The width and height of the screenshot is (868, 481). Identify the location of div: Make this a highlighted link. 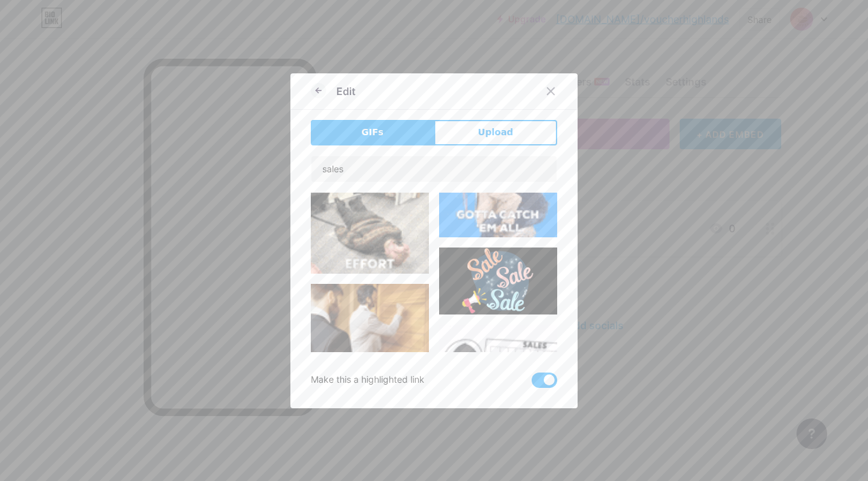
(368, 380).